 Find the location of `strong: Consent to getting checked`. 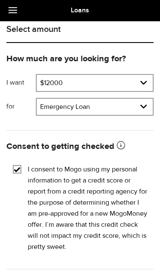

strong: Consent to getting checked is located at coordinates (66, 146).